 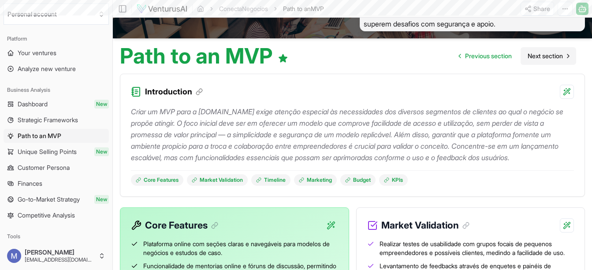 I want to click on span: Your ventures, so click(x=37, y=53).